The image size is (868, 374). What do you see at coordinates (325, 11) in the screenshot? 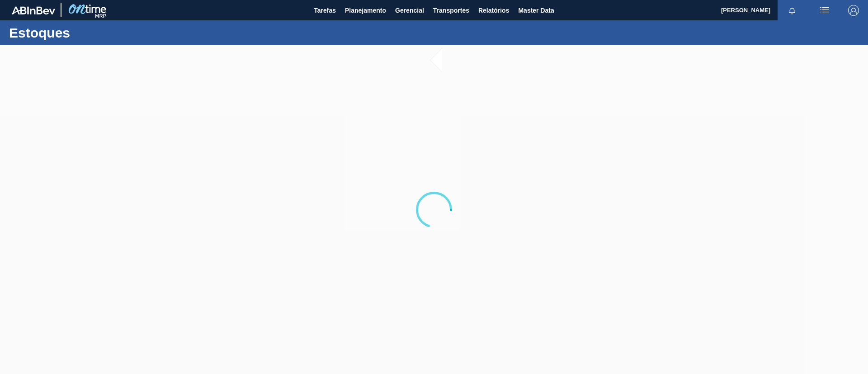
I see `span: Tarefas` at bounding box center [325, 11].